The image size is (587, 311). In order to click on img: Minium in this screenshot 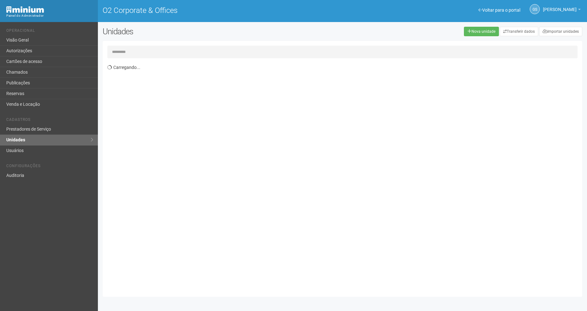, I will do `click(25, 9)`.